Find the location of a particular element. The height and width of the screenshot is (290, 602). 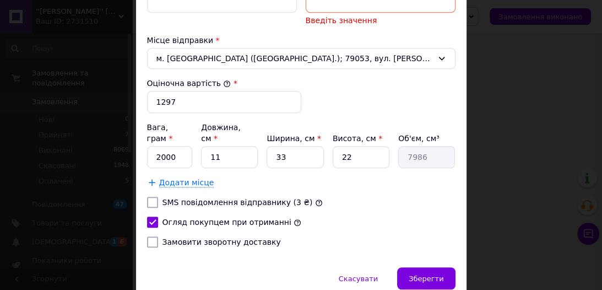

div: Місце відправки is located at coordinates (301, 40).